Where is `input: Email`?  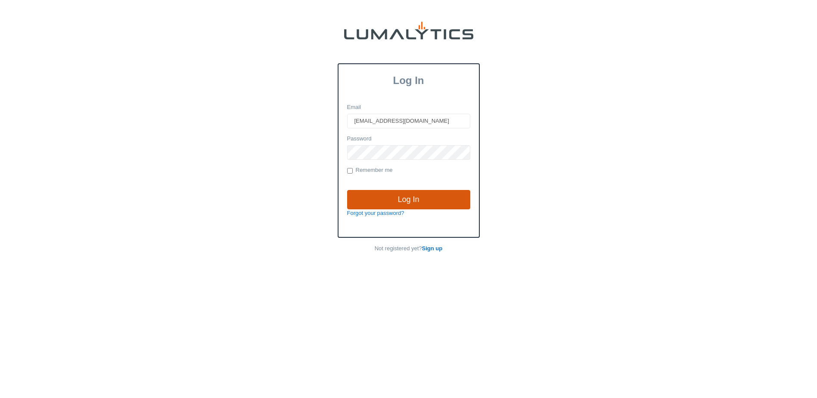
input: Email is located at coordinates (409, 121).